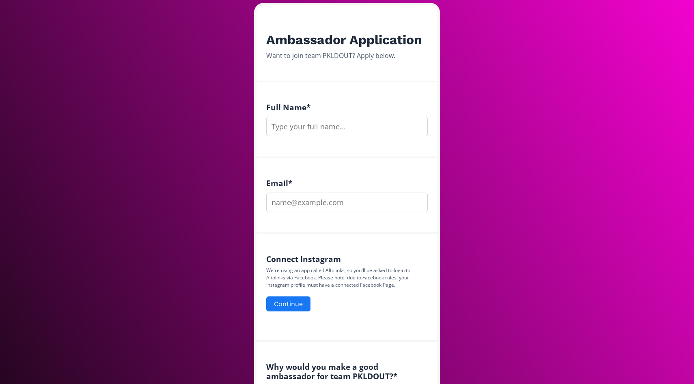  Describe the element at coordinates (347, 40) in the screenshot. I see `h2: Ambassador Application` at that location.